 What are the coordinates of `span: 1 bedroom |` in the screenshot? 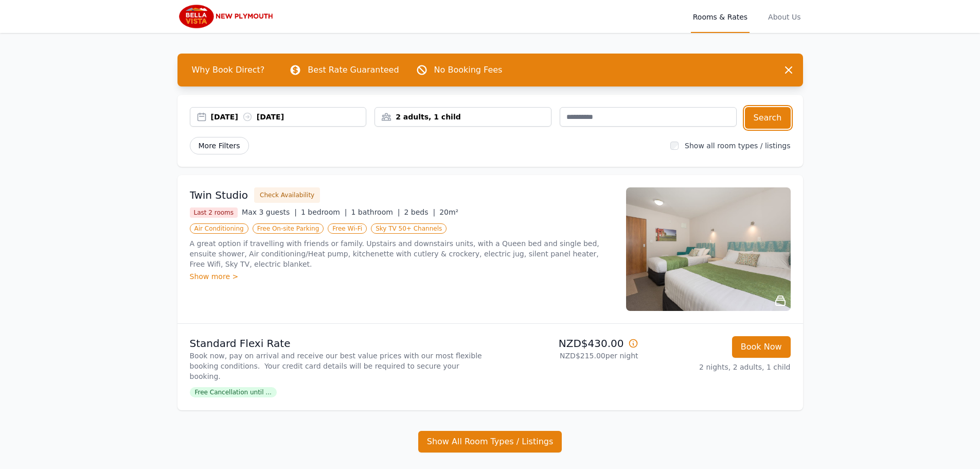 It's located at (324, 212).